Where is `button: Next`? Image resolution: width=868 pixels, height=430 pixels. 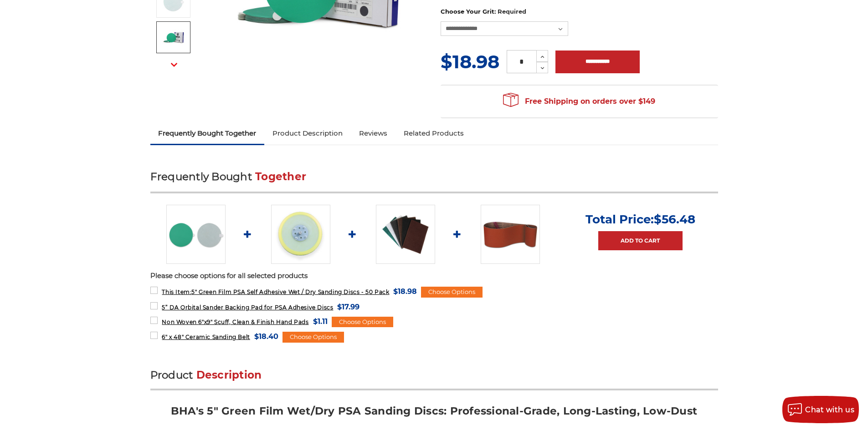
button: Next is located at coordinates (174, 65).